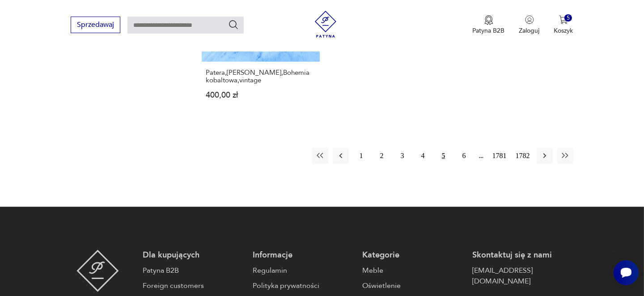  I want to click on button: 1782, so click(523, 156).